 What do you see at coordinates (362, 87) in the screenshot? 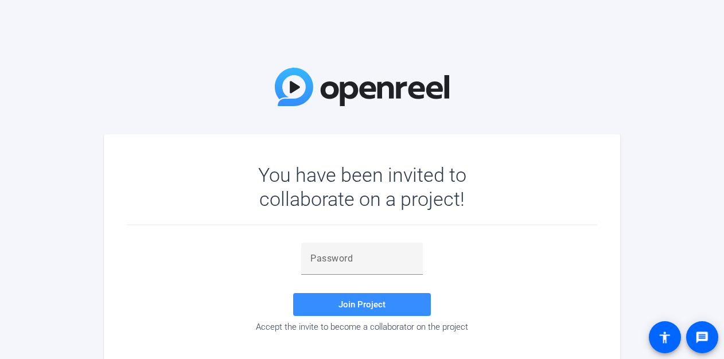
I see `img: OpenReel Logo` at bounding box center [362, 87].